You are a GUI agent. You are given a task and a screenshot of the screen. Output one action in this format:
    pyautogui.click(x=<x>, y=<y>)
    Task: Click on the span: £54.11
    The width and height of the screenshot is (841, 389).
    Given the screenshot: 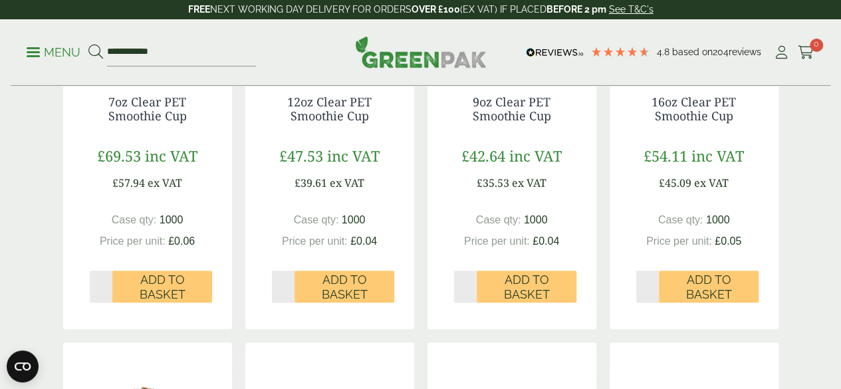 What is the action you would take?
    pyautogui.click(x=666, y=156)
    